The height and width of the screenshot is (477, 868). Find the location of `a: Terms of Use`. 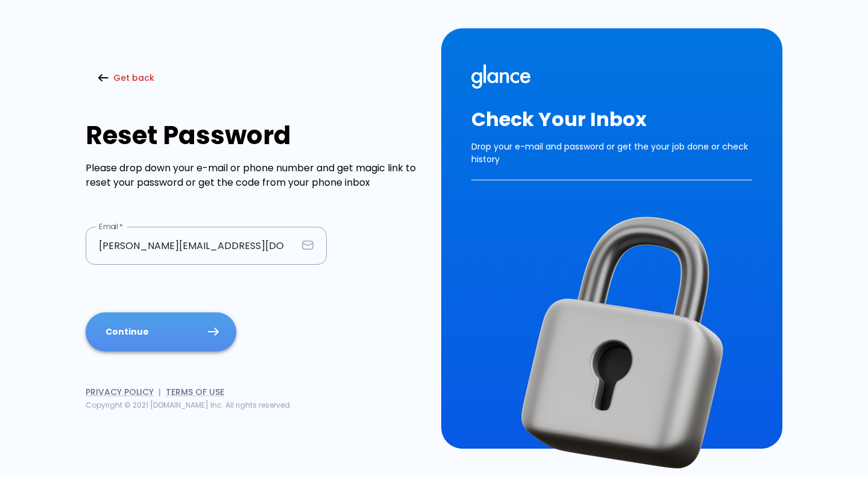

a: Terms of Use is located at coordinates (195, 392).